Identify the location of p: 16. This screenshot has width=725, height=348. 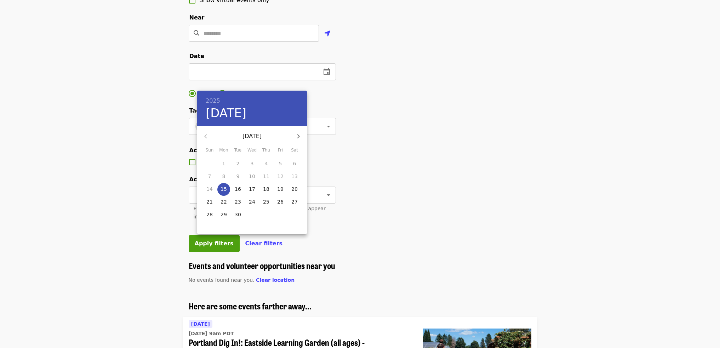
(238, 189).